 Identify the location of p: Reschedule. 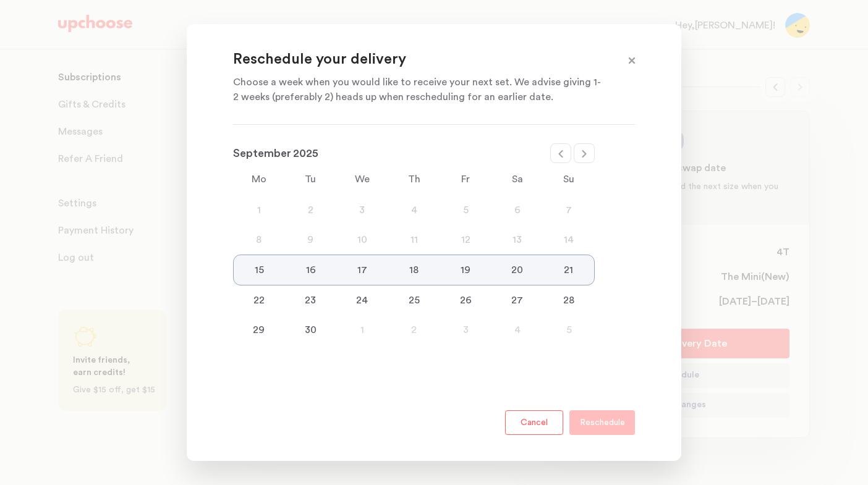
(602, 422).